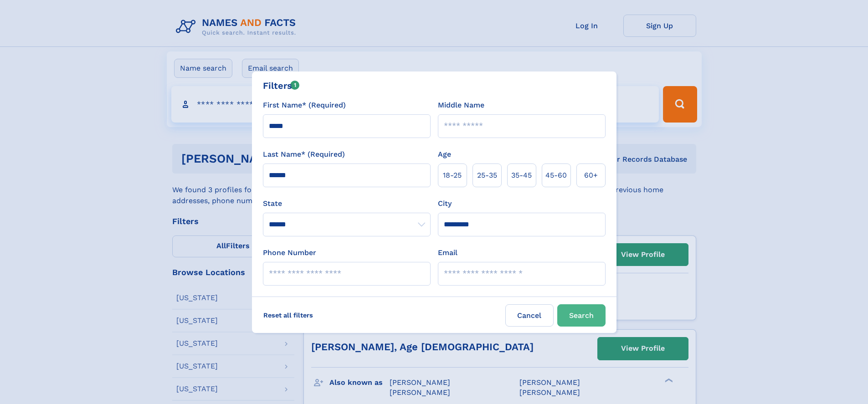 The image size is (868, 404). What do you see at coordinates (304, 105) in the screenshot?
I see `label: First Name* (Required)` at bounding box center [304, 105].